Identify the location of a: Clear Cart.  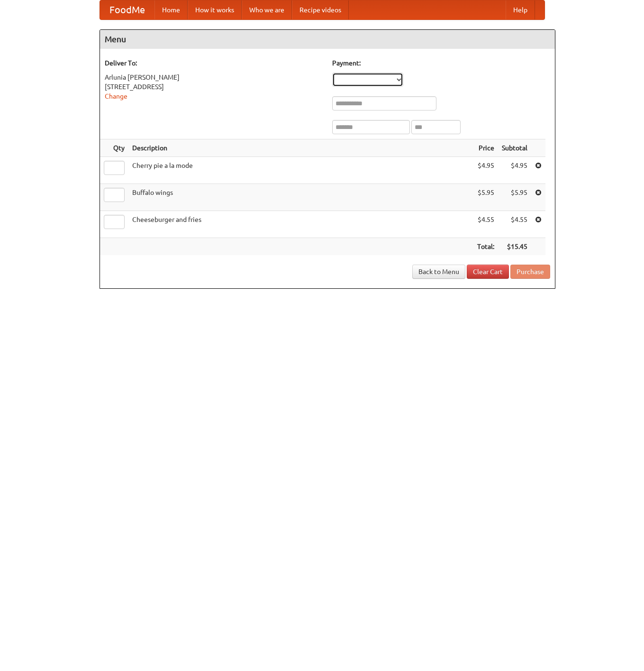
(488, 272).